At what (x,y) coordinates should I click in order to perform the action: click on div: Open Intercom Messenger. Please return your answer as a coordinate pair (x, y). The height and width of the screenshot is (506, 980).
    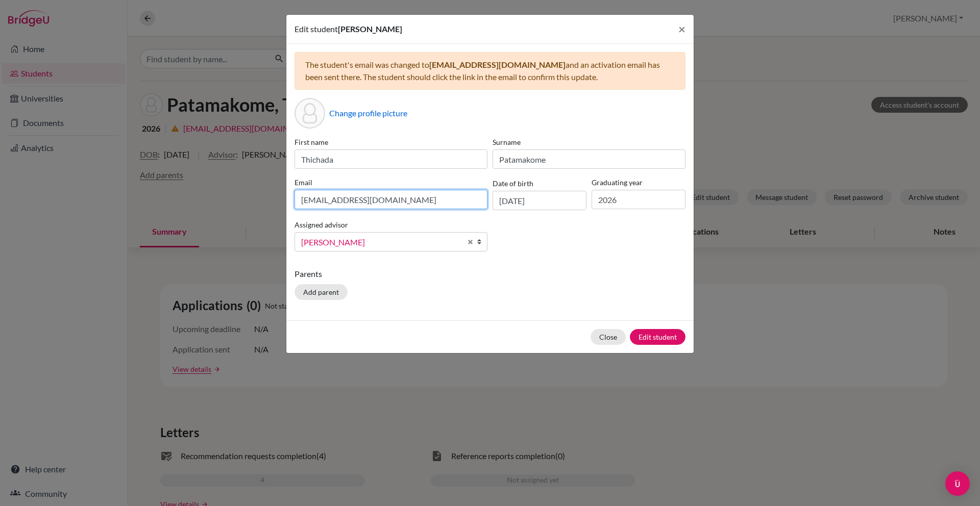
    Looking at the image, I should click on (958, 484).